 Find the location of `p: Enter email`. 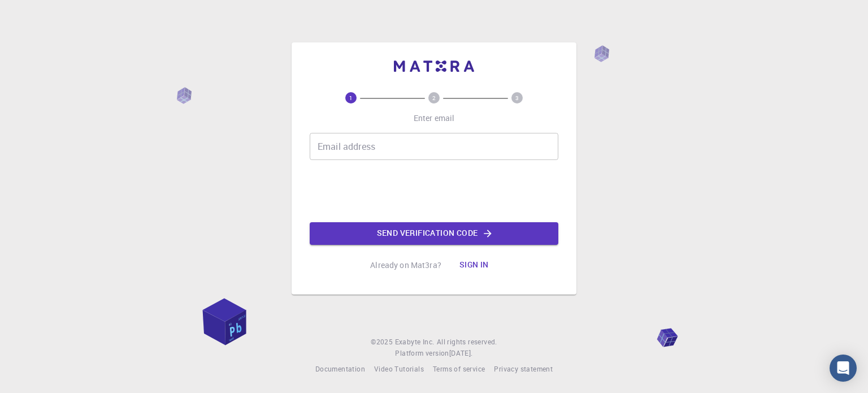

p: Enter email is located at coordinates (434, 118).